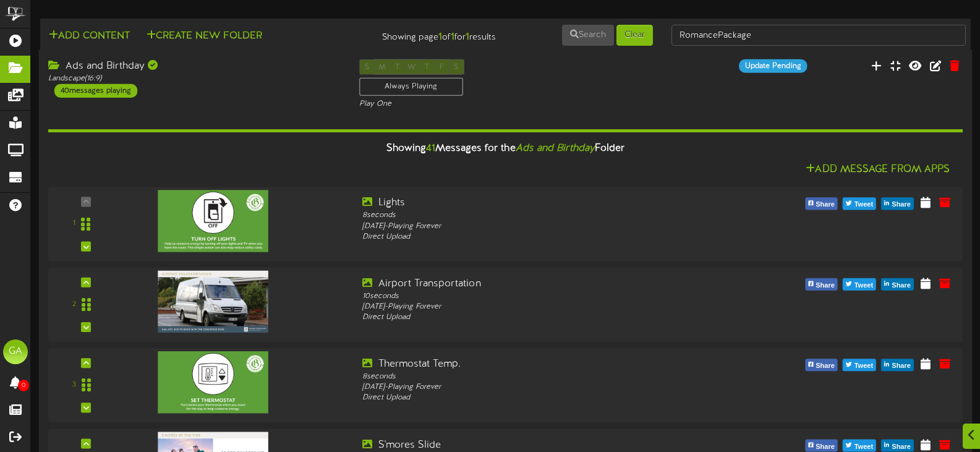  I want to click on div: Thermostat Temp., so click(543, 364).